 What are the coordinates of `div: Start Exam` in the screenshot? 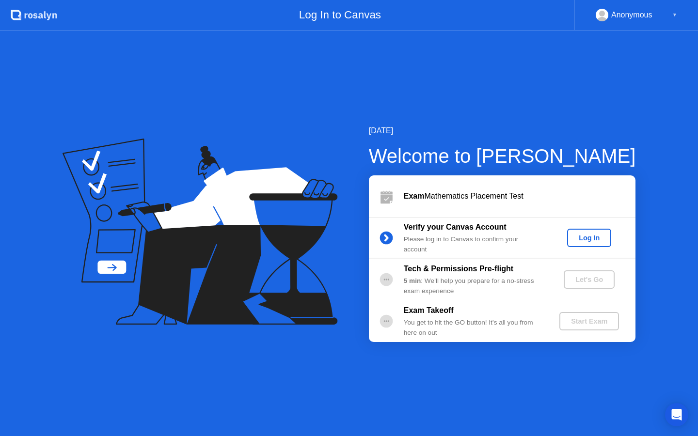 It's located at (589, 321).